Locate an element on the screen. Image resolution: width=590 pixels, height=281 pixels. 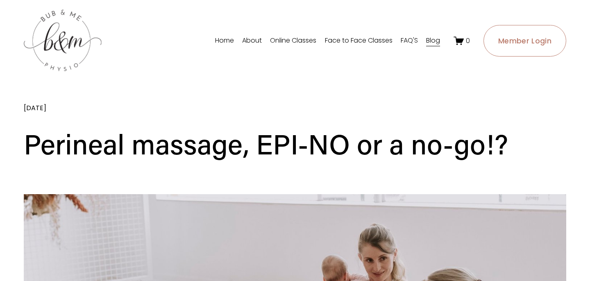
h1: Perineal massage, EPI-NO or a no-go!? is located at coordinates (295, 144).